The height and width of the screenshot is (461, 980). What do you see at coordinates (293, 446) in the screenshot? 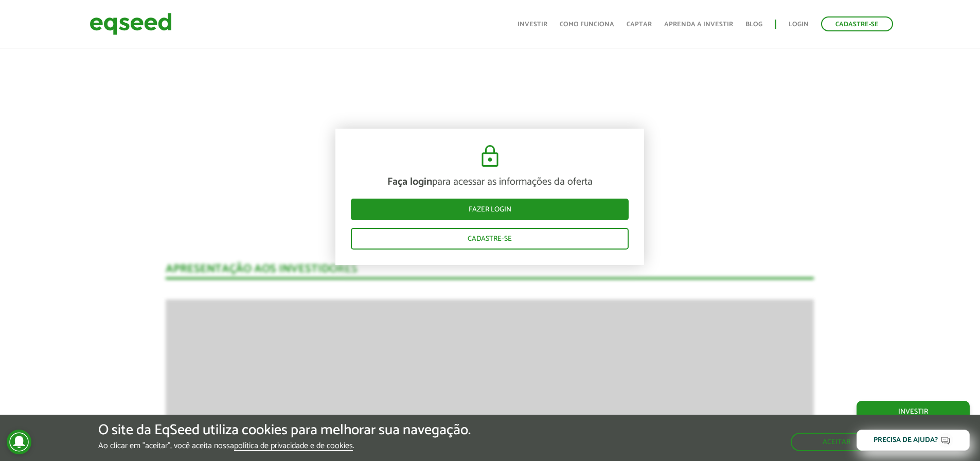
I see `a: política de privacidade e de cookies` at bounding box center [293, 446].